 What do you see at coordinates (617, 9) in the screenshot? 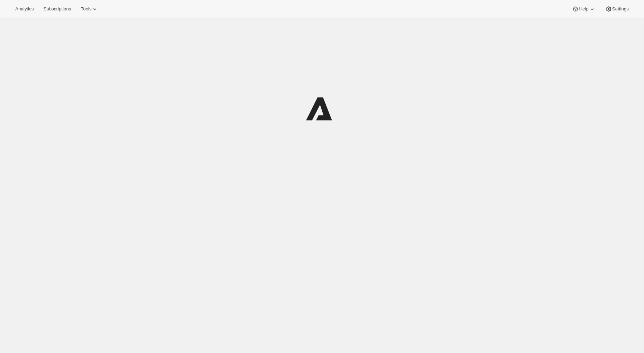
I see `button: Settings` at bounding box center [617, 9].